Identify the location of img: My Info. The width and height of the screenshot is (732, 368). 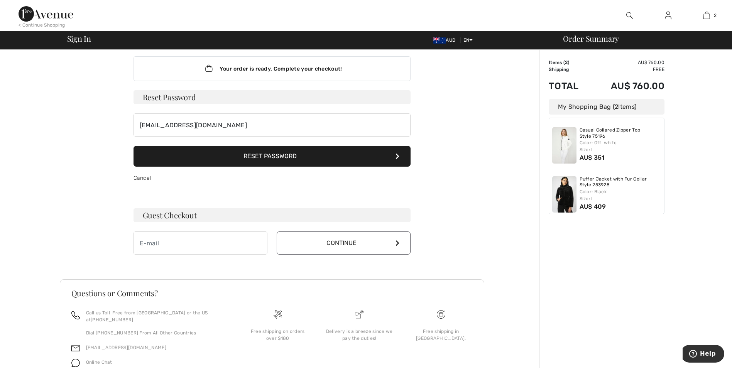
(668, 15).